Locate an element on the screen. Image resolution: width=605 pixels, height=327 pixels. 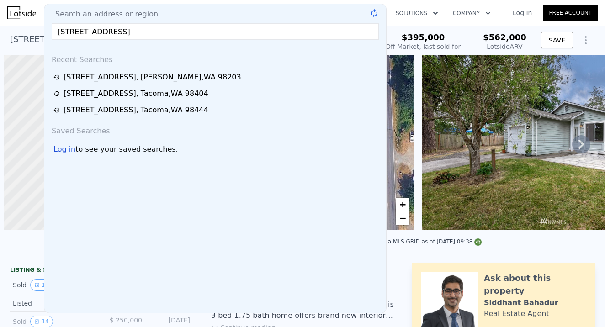
div: Listed is located at coordinates (53, 303).